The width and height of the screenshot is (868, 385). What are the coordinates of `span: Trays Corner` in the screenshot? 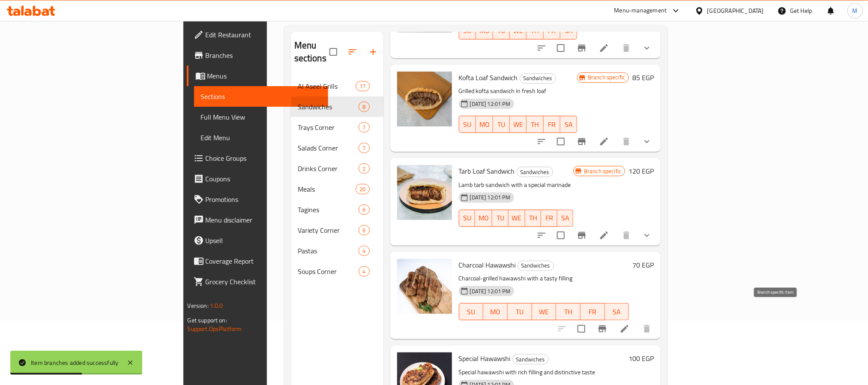 It's located at (328, 127).